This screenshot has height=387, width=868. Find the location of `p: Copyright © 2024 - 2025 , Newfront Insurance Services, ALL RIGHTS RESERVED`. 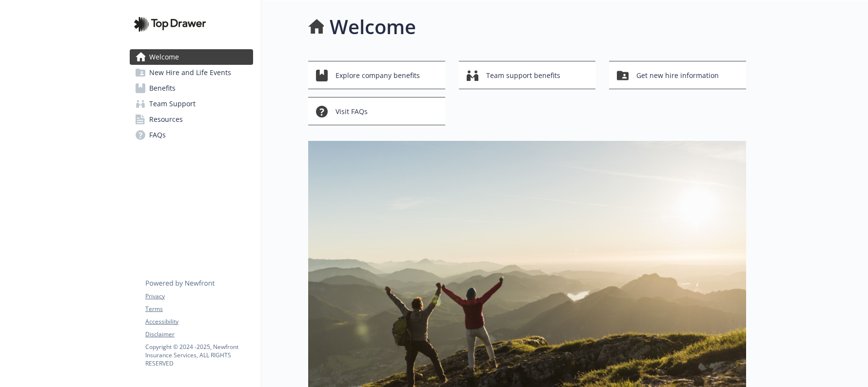

p: Copyright © 2024 - 2025 , Newfront Insurance Services, ALL RIGHTS RESERVED is located at coordinates (199, 355).